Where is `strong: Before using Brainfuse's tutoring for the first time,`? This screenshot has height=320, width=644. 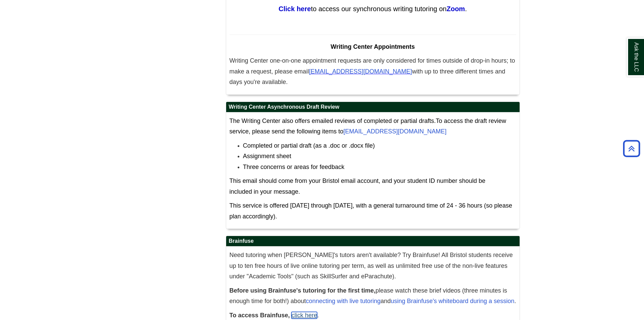
strong: Before using Brainfuse's tutoring for the first time, is located at coordinates (302, 290).